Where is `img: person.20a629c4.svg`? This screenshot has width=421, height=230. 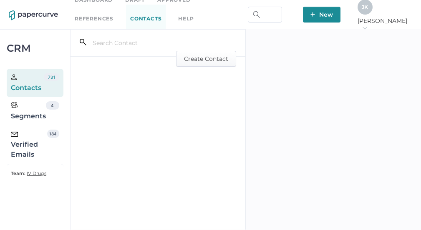
img: person.20a629c4.svg is located at coordinates (14, 77).